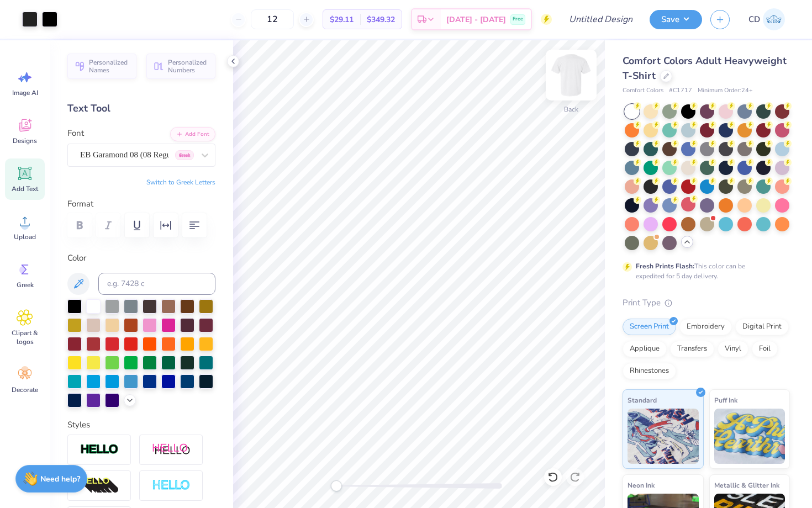 Image resolution: width=812 pixels, height=508 pixels. Describe the element at coordinates (774, 19) in the screenshot. I see `img: Charlotte Dreany` at that location.